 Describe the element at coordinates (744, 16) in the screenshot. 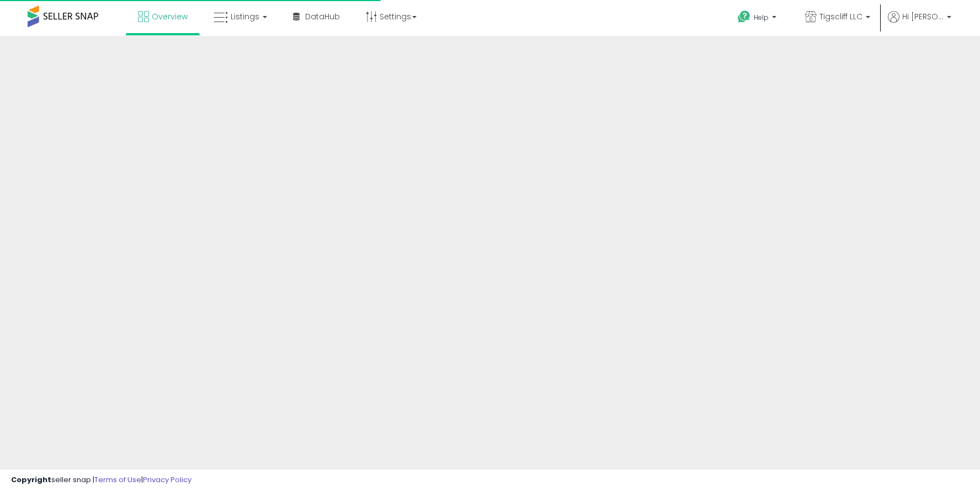

I see `i: Get Help` at that location.